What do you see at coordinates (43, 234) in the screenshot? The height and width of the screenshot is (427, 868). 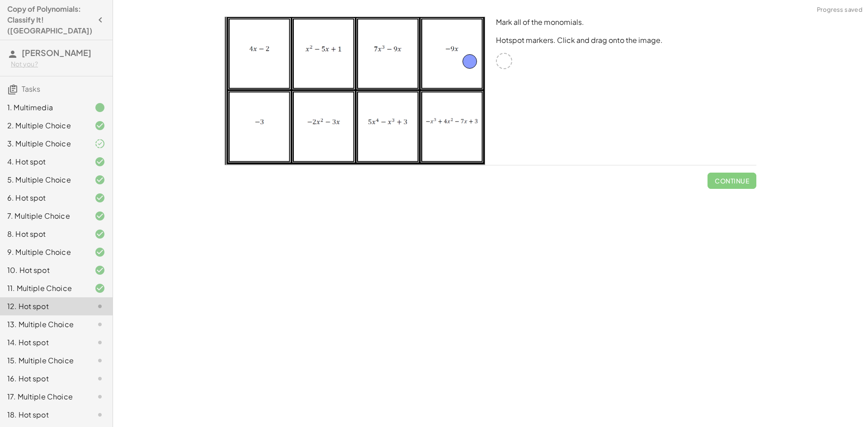 I see `div: 8. Hot spot` at bounding box center [43, 234].